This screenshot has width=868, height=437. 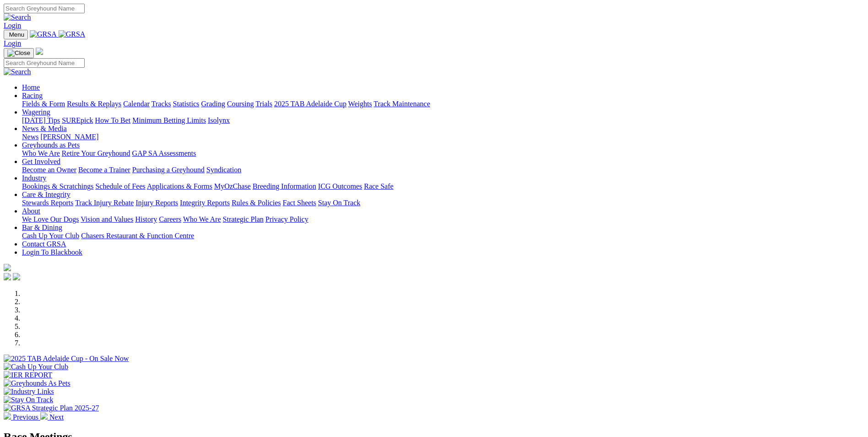 What do you see at coordinates (58, 186) in the screenshot?
I see `a: Bookings & Scratchings` at bounding box center [58, 186].